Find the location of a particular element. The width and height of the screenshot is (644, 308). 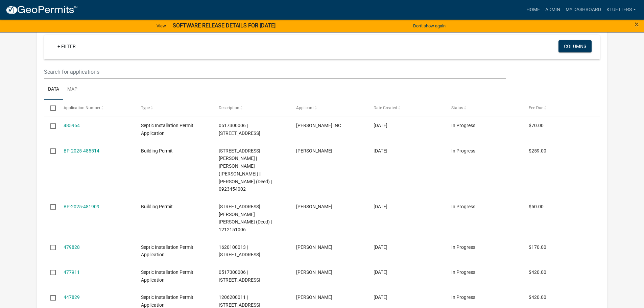

a: 477911 is located at coordinates (72, 272).